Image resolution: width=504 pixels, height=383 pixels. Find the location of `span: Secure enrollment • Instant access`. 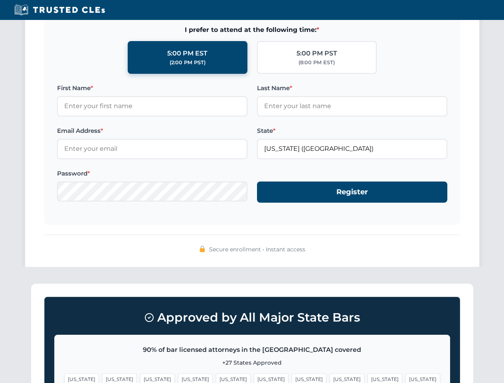

span: Secure enrollment • Instant access is located at coordinates (257, 249).